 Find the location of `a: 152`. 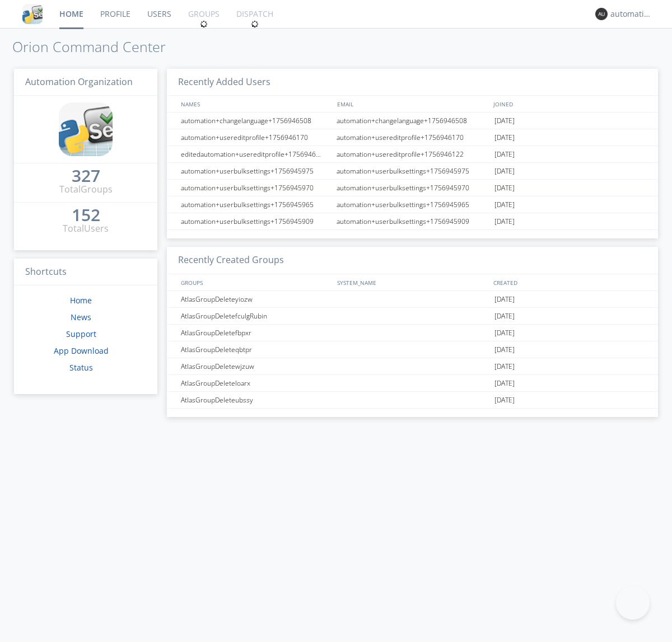

a: 152 is located at coordinates (86, 215).